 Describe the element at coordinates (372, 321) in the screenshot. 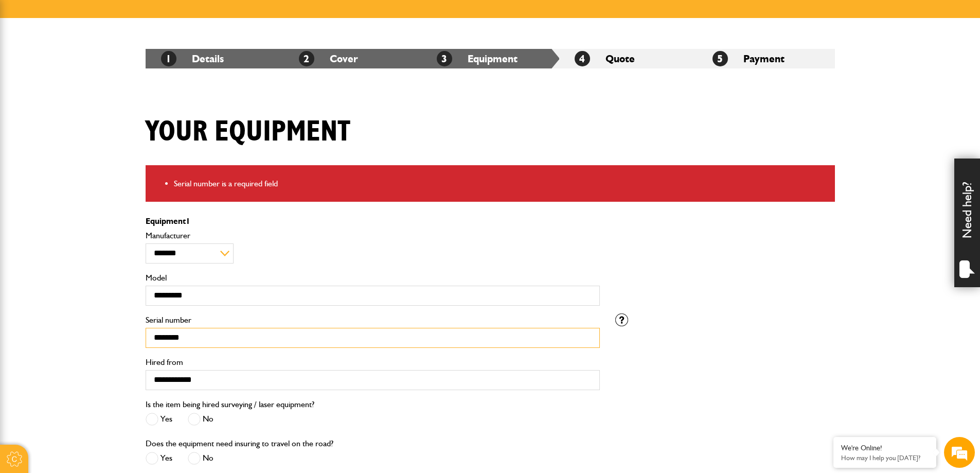

I see `label: Serial number` at that location.